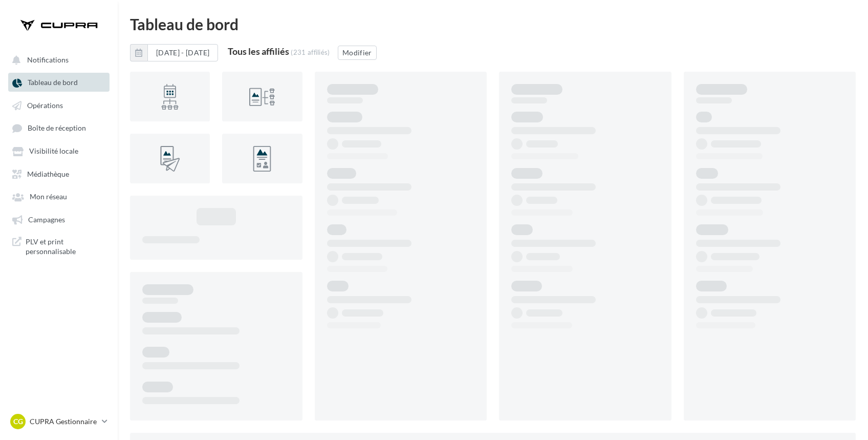 The width and height of the screenshot is (868, 440). What do you see at coordinates (493, 24) in the screenshot?
I see `div: Tableau de bord` at bounding box center [493, 24].